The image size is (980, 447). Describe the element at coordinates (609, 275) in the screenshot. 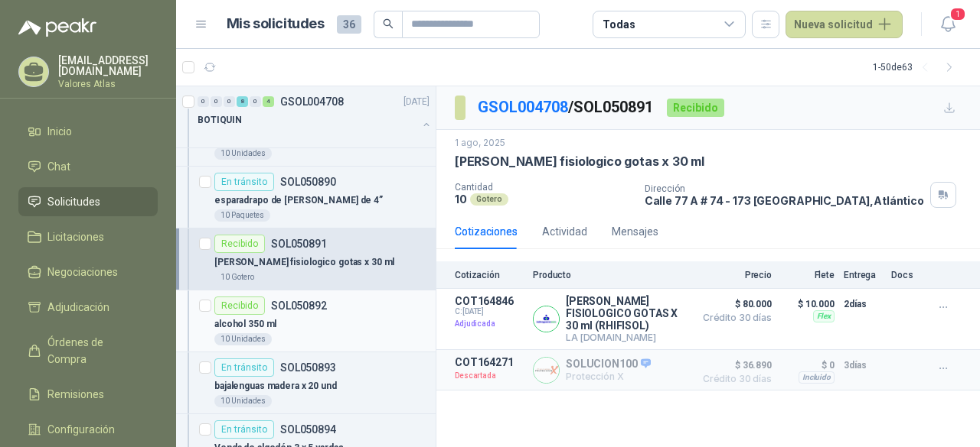

I see `p: Producto` at that location.